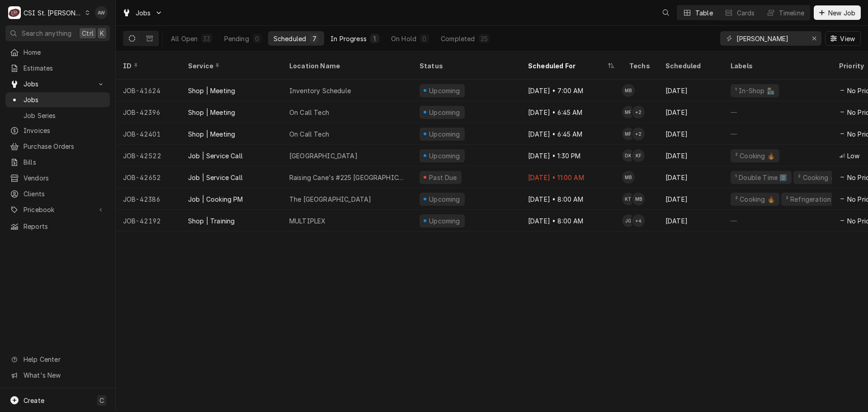 The image size is (868, 412). What do you see at coordinates (320, 91) in the screenshot?
I see `div: Inventory Schedule` at bounding box center [320, 91].